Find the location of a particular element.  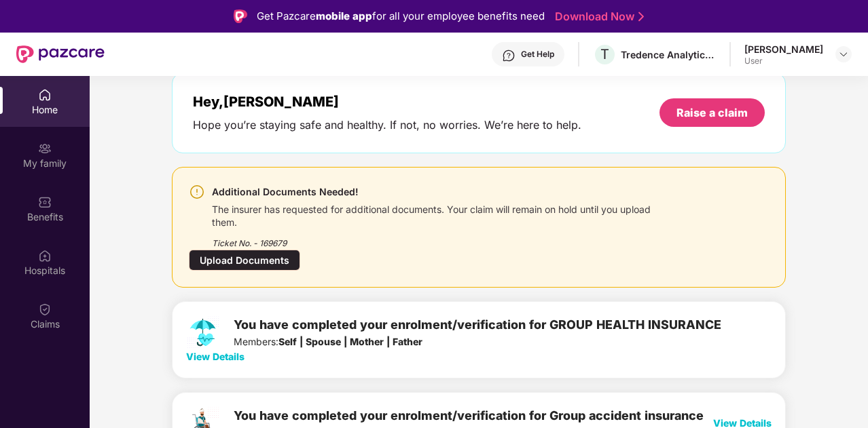

div: Raise a claim is located at coordinates (712, 113).